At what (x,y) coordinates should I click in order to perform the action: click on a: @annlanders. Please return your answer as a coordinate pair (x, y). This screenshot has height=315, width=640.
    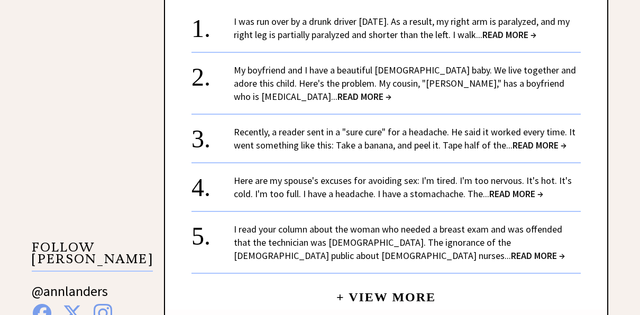
    Looking at the image, I should click on (70, 296).